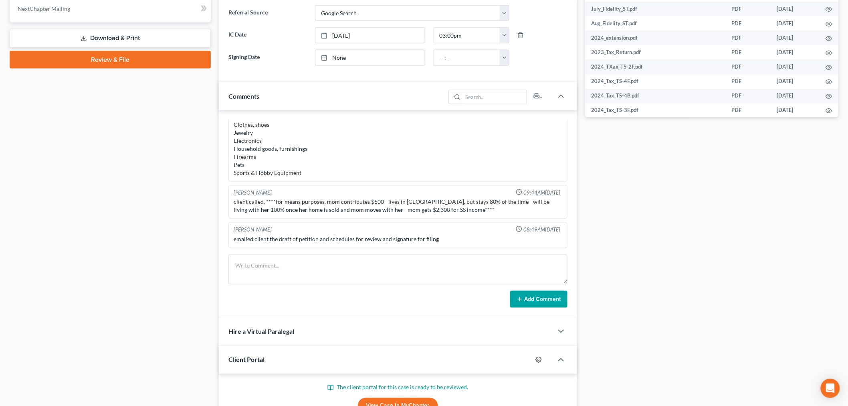 The width and height of the screenshot is (848, 406). Describe the element at coordinates (655, 81) in the screenshot. I see `td: 2024_Tax_TS-4F.pdf` at that location.